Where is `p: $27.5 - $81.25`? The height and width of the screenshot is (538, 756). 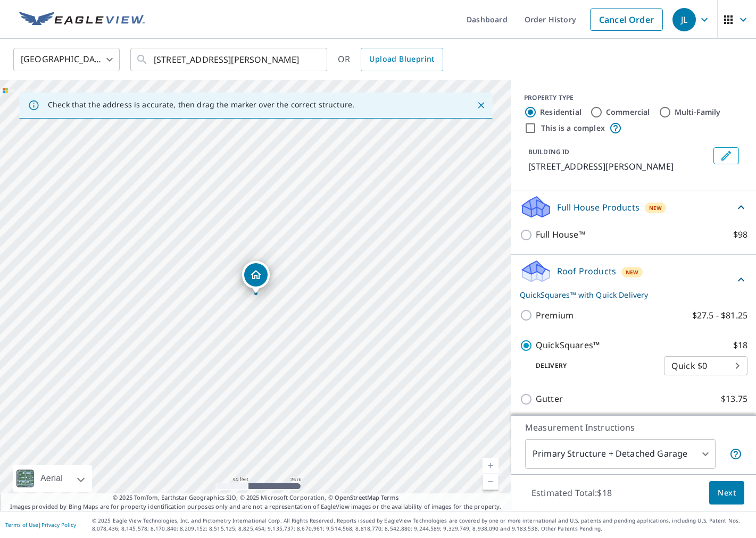
p: $27.5 - $81.25 is located at coordinates (719, 315).